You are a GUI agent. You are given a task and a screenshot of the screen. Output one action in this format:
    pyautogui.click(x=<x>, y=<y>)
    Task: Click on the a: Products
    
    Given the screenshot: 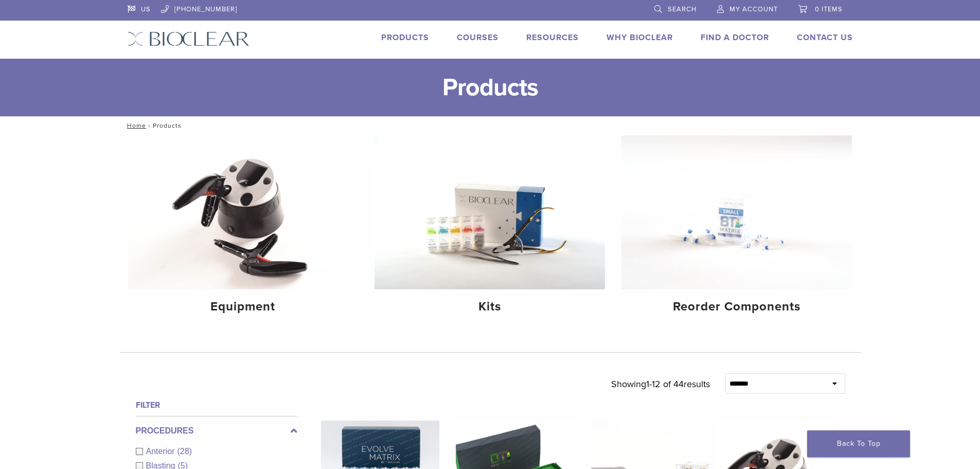 What is the action you would take?
    pyautogui.click(x=405, y=38)
    